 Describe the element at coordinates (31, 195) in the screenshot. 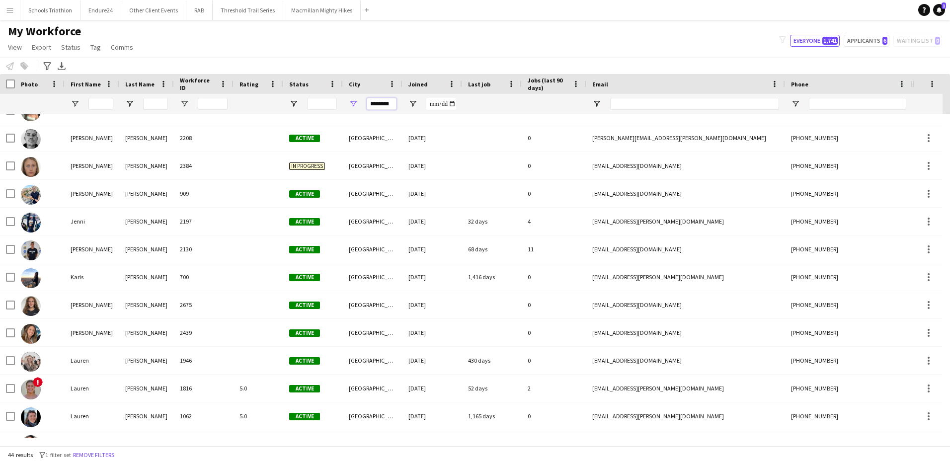

I see `img: James Wilch` at that location.